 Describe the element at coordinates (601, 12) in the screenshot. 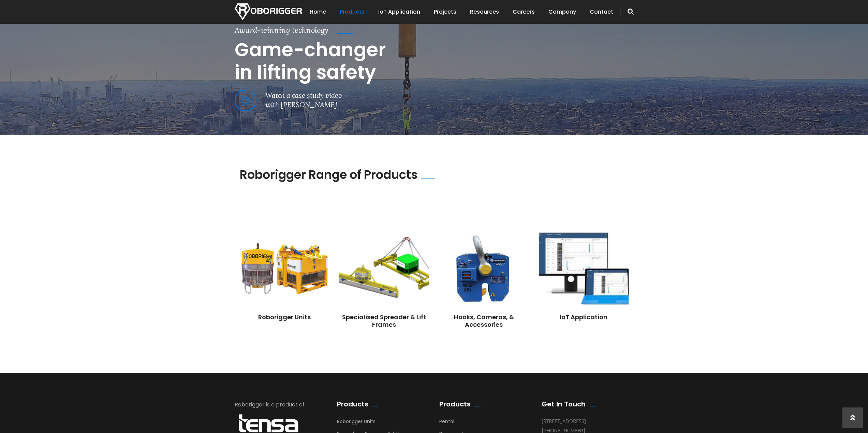

I see `a: Contact` at that location.